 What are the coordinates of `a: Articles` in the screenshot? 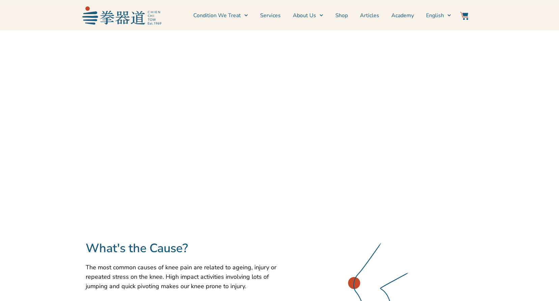 It's located at (369, 16).